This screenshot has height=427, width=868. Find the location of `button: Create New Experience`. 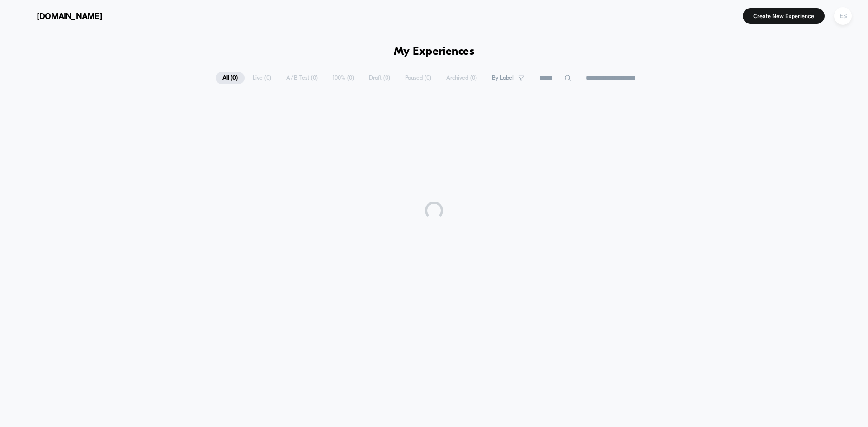

button: Create New Experience is located at coordinates (783, 16).